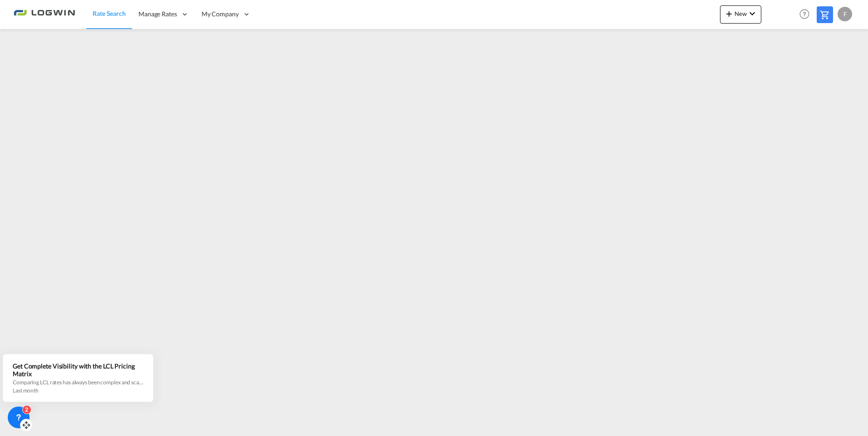  What do you see at coordinates (845, 14) in the screenshot?
I see `div: F` at bounding box center [845, 14].